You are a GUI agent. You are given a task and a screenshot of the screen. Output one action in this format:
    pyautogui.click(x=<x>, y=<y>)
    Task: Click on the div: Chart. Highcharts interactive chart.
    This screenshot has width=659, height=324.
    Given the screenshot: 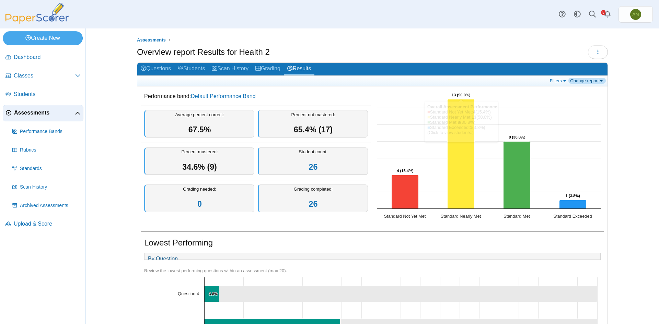 What is the action you would take?
    pyautogui.click(x=489, y=156)
    